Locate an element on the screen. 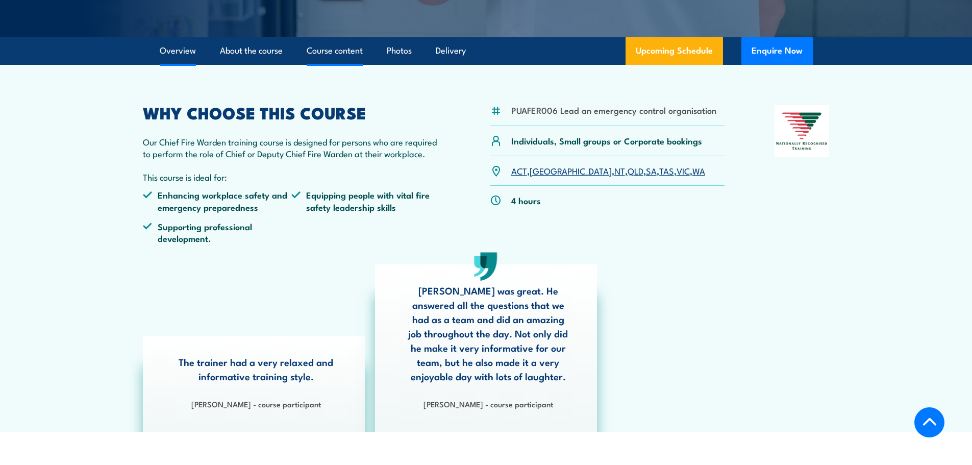  li: PUAFER006 Lead an emergency control organisation is located at coordinates (614, 110).